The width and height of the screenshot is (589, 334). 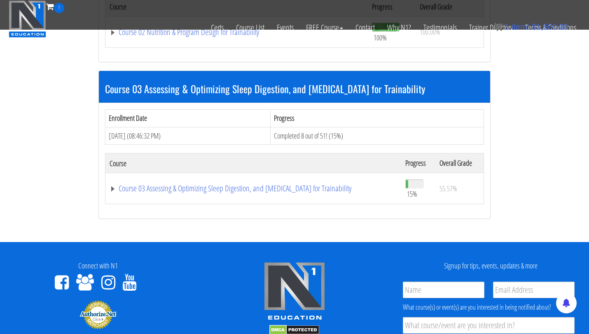 What do you see at coordinates (250, 28) in the screenshot?
I see `a: Course List` at bounding box center [250, 28].